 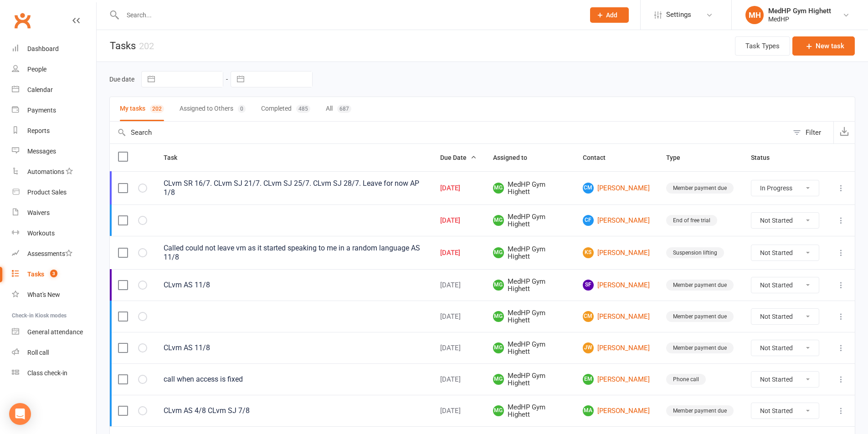 I want to click on div: 485, so click(x=303, y=108).